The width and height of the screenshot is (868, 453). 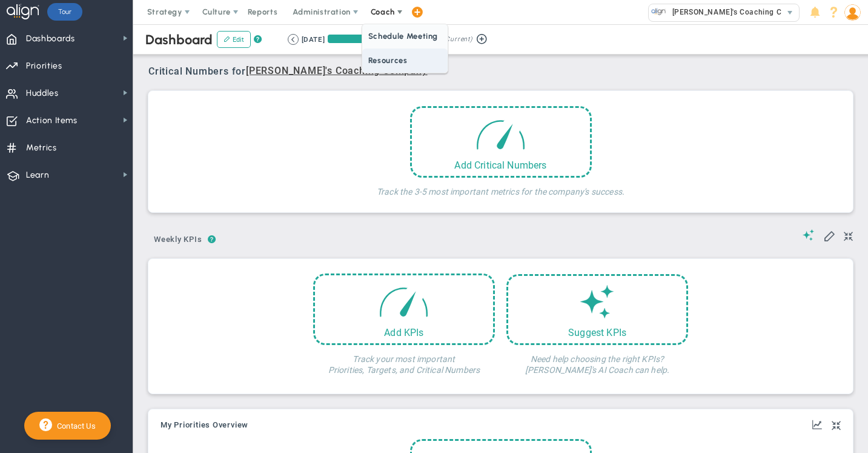 What do you see at coordinates (179, 39) in the screenshot?
I see `span: Dashboard` at bounding box center [179, 39].